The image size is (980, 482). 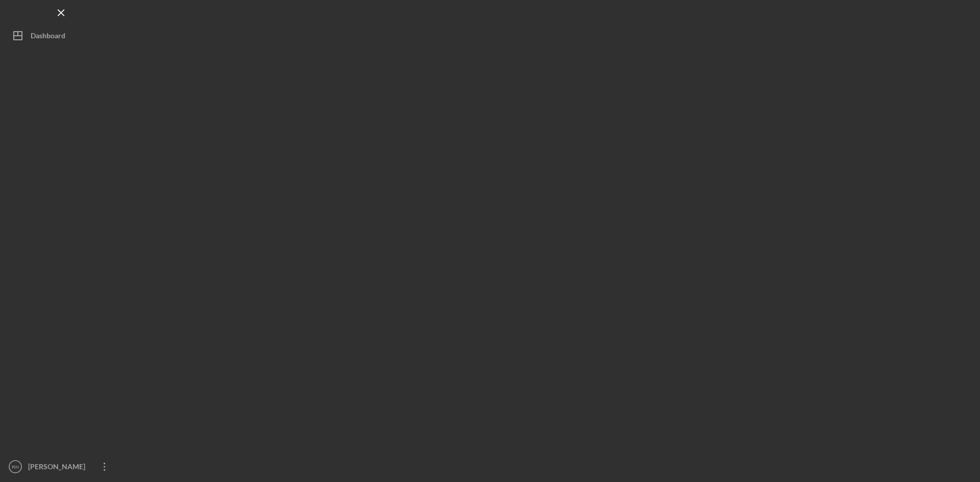 What do you see at coordinates (15, 467) in the screenshot?
I see `text: RH` at bounding box center [15, 467].